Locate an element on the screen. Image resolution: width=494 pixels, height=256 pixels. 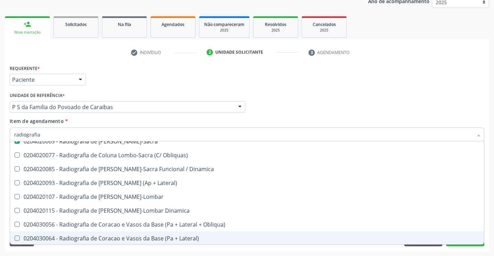
label: Requerente is located at coordinates (25, 68).